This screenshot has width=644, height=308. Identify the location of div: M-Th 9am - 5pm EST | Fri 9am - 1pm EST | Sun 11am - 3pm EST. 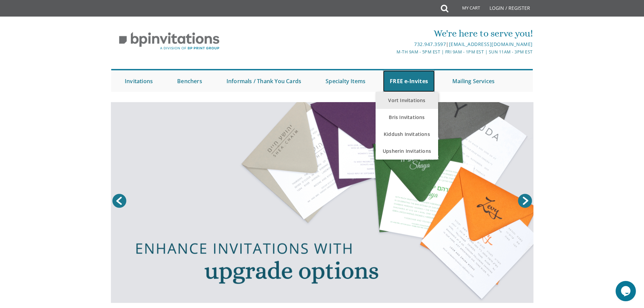
(393, 52).